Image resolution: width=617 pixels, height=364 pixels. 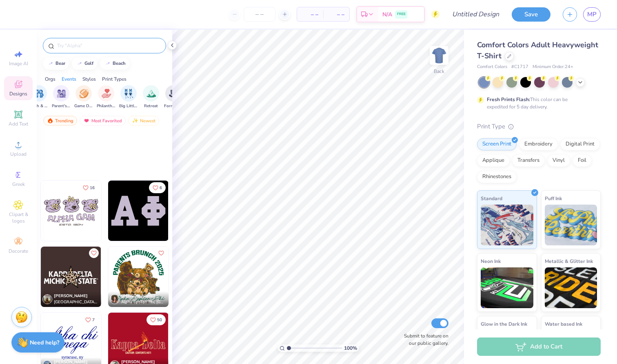 What do you see at coordinates (492, 66) in the screenshot?
I see `span: Comfort Colors` at bounding box center [492, 66].